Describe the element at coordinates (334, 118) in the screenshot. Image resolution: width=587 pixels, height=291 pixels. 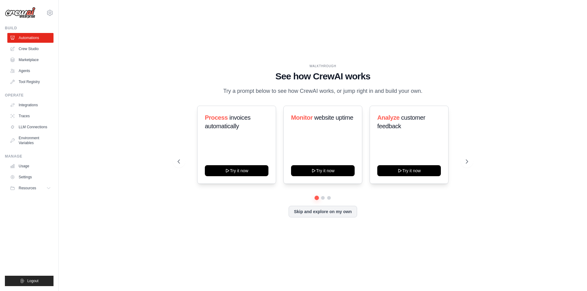
I see `span: website uptime` at that location.